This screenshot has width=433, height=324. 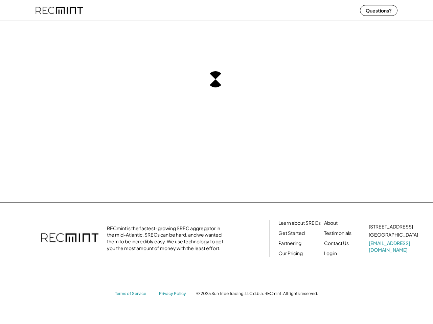 What do you see at coordinates (330, 254) in the screenshot?
I see `a: Log in` at bounding box center [330, 254].